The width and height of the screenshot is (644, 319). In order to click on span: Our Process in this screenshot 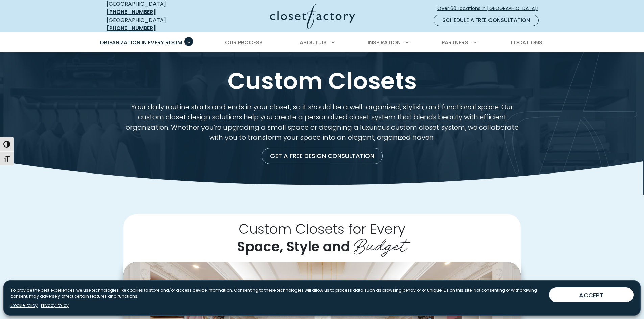, I will do `click(244, 42)`.